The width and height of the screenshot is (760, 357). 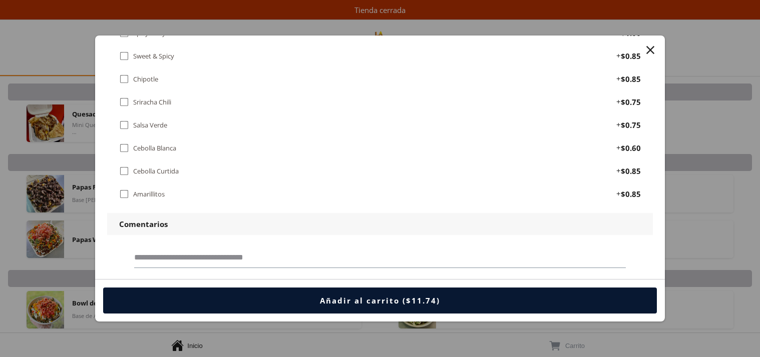 What do you see at coordinates (631, 148) in the screenshot?
I see `div: $0.60` at bounding box center [631, 148].